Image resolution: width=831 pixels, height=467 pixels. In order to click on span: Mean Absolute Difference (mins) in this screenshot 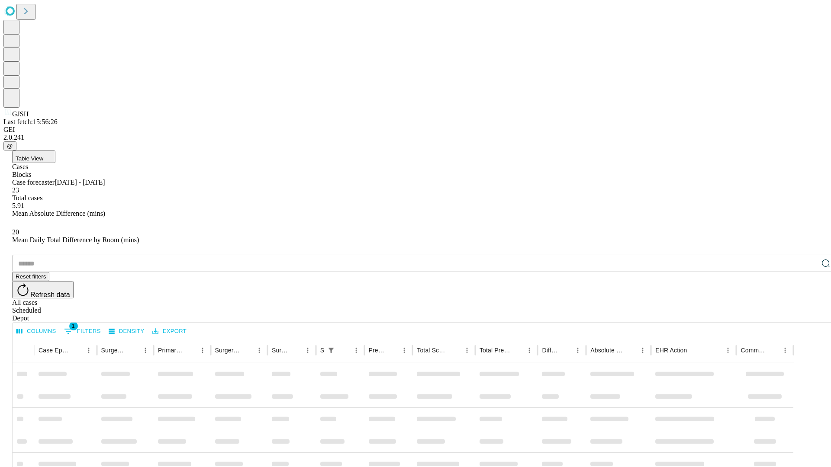, I will do `click(58, 213)`.